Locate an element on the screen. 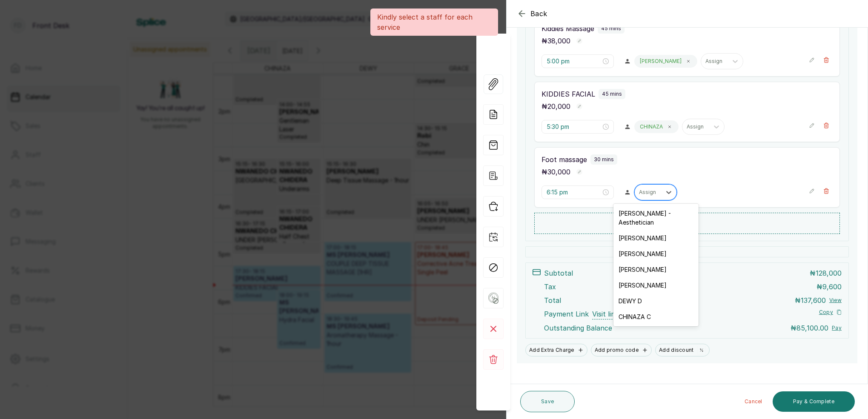 This screenshot has height=419, width=868. span: Payment Link is located at coordinates (566, 314).